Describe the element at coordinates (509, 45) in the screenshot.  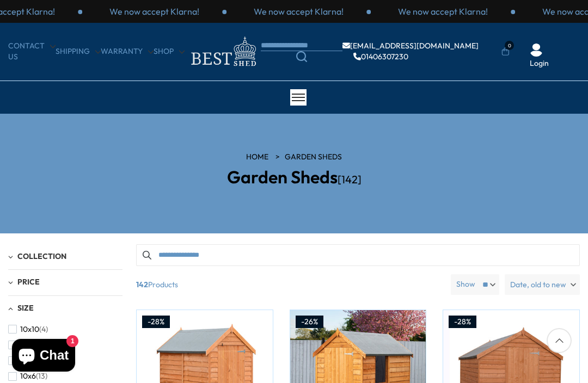
I see `span: 0` at that location.